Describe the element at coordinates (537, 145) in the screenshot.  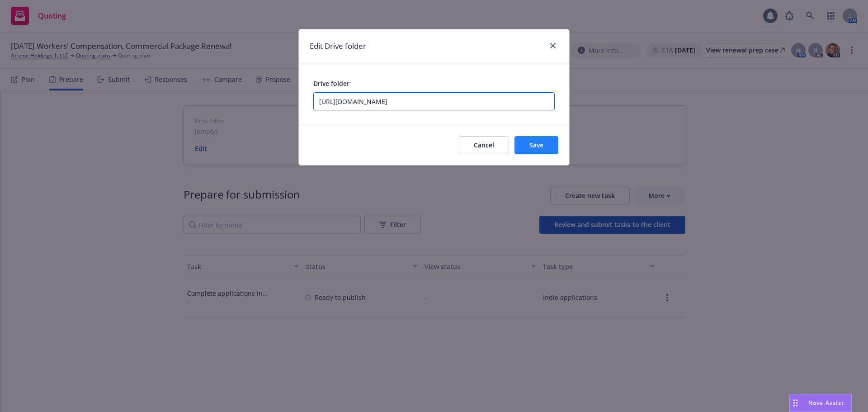
I see `button: Save` at that location.